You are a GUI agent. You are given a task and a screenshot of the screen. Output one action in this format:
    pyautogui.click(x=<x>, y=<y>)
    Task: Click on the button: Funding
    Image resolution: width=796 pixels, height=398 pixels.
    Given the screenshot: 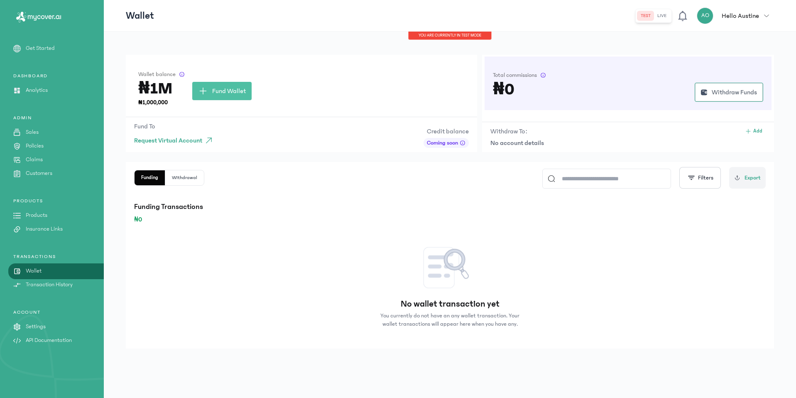 What is the action you would take?
    pyautogui.click(x=150, y=178)
    